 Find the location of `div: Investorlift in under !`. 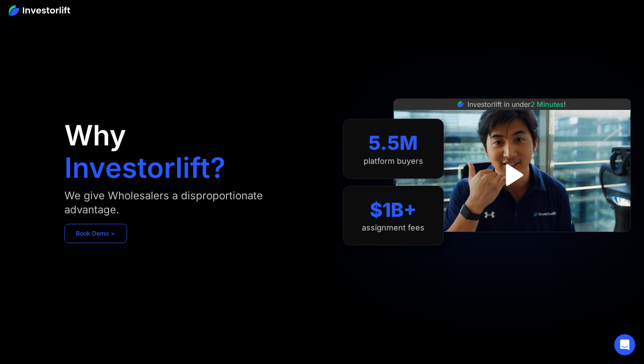

div: Investorlift in under ! is located at coordinates (516, 104).